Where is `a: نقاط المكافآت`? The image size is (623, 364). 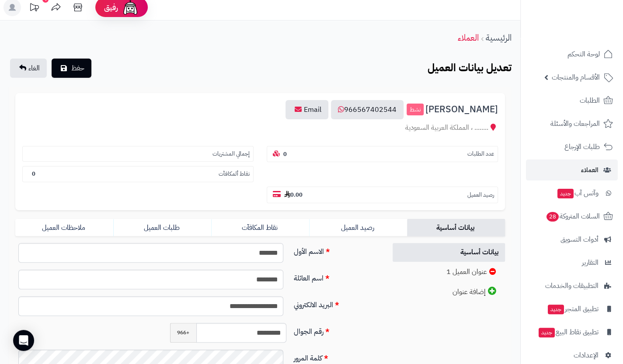
a: نقاط المكافآت is located at coordinates (260, 228).